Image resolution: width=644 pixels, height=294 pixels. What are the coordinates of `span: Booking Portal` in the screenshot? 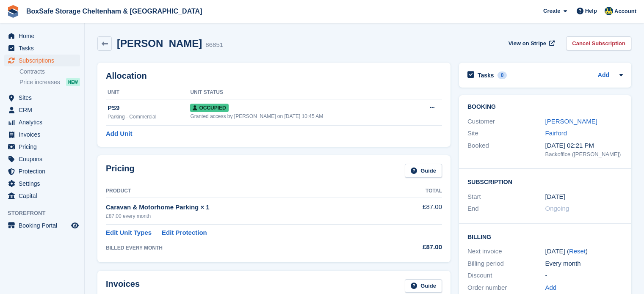 It's located at (44, 226).